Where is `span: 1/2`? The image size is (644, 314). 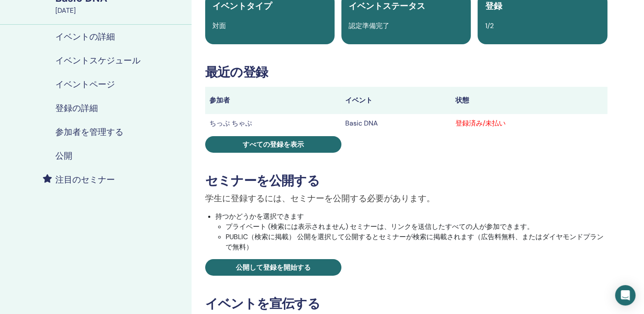
span: 1/2 is located at coordinates (489, 26).